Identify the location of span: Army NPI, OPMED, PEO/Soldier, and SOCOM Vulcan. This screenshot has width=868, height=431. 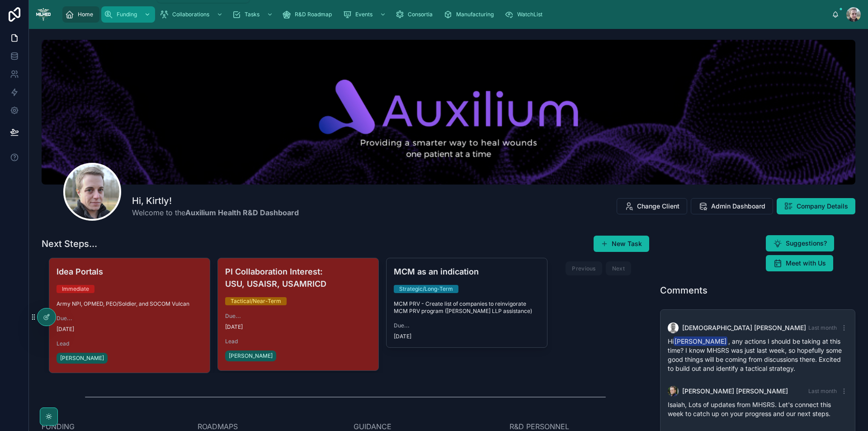
(129, 304).